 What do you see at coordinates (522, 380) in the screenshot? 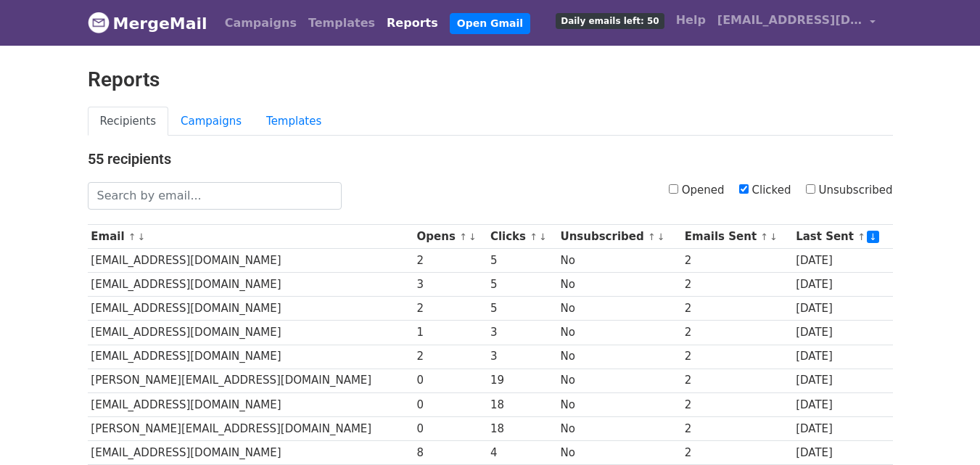
I see `td: 19` at bounding box center [522, 380].